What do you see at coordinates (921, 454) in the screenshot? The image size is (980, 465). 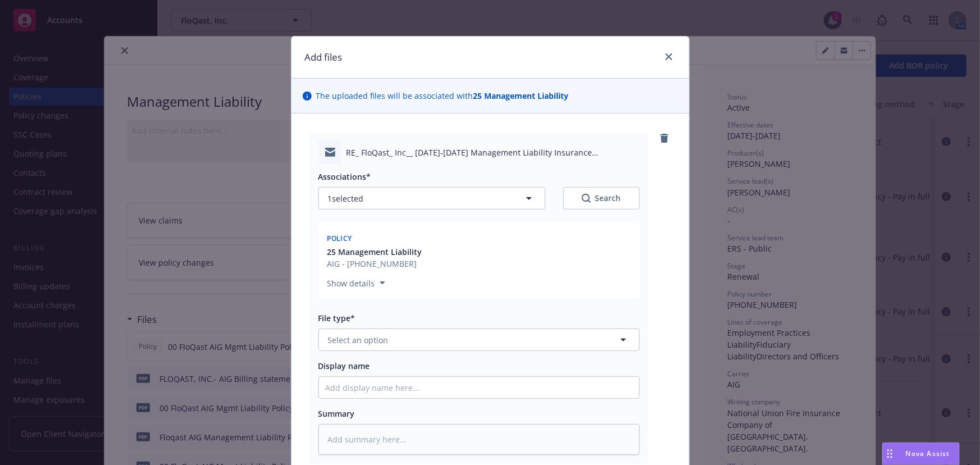 I see `button: Nova Assist` at bounding box center [921, 454].